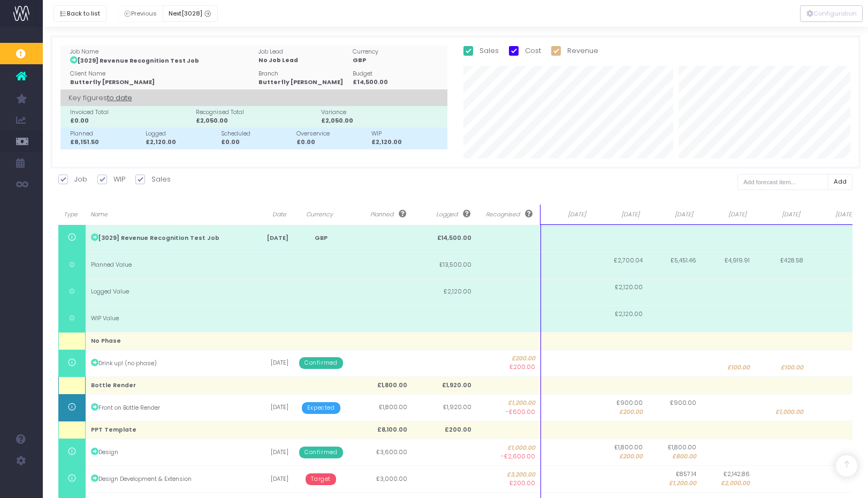 Image resolution: width=868 pixels, height=498 pixels. Describe the element at coordinates (321, 408) in the screenshot. I see `span: Expected` at that location.